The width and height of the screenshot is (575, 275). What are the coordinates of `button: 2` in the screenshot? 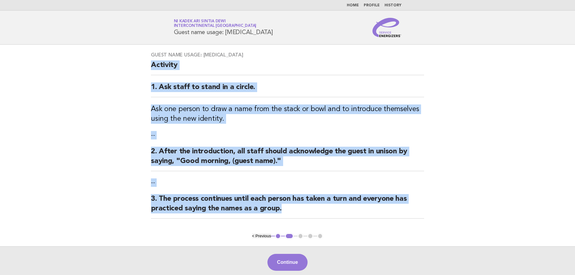 It's located at (289, 236).